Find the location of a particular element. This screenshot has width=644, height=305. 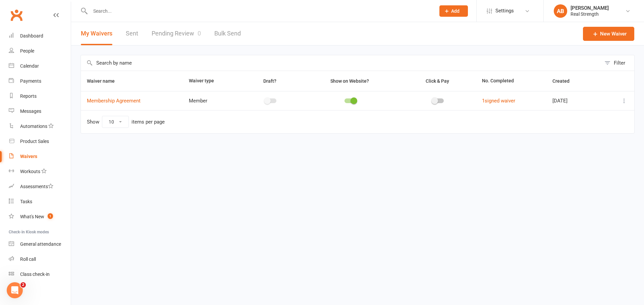

div: General attendance is located at coordinates (40, 244).